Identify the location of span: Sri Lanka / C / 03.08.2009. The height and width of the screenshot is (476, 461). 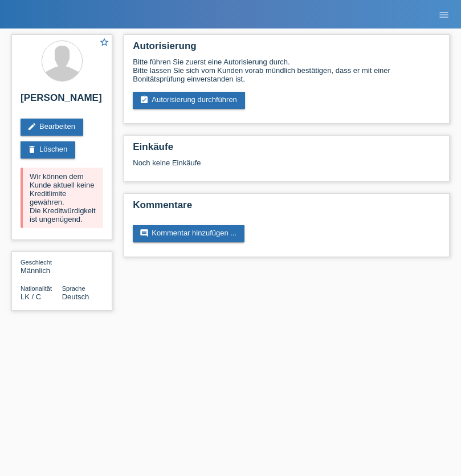
(31, 296).